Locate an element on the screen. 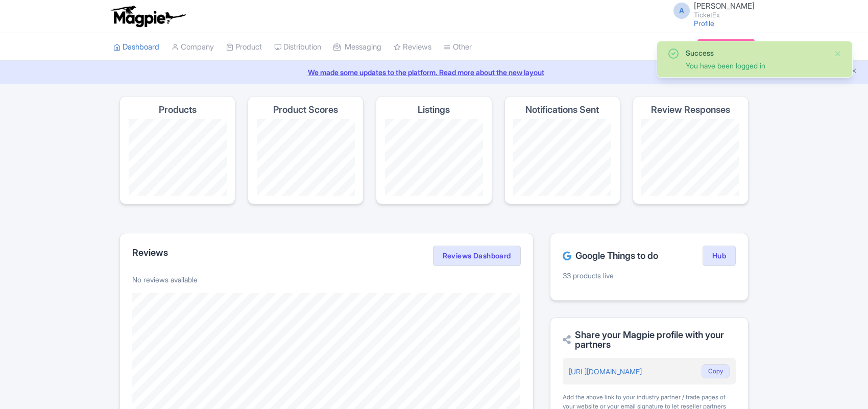 The width and height of the screenshot is (868, 409). a: We made some updates to the platform. Read more about the new layout is located at coordinates (434, 72).